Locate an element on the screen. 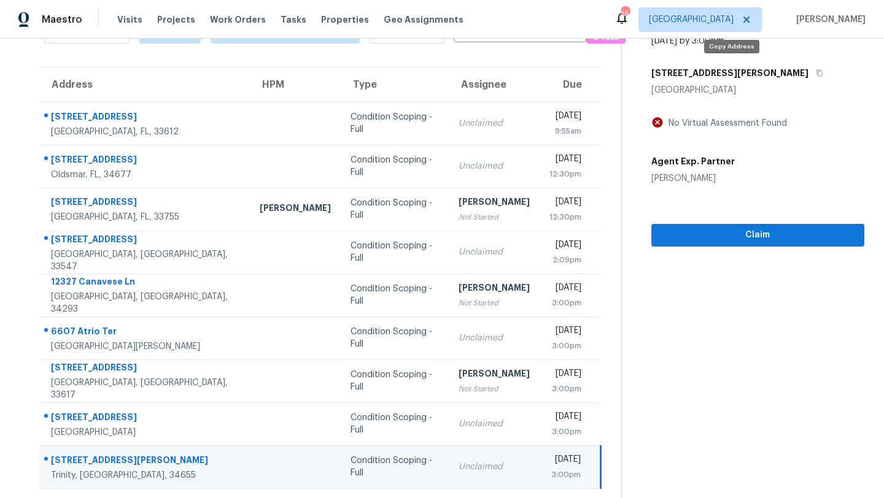 Image resolution: width=884 pixels, height=498 pixels. span: Visits is located at coordinates (130, 20).